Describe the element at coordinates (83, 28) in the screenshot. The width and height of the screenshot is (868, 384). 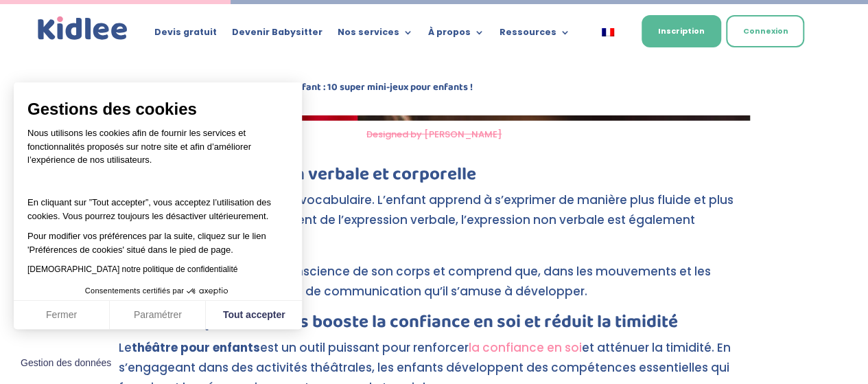
I see `a: Kidlee Logo` at that location.